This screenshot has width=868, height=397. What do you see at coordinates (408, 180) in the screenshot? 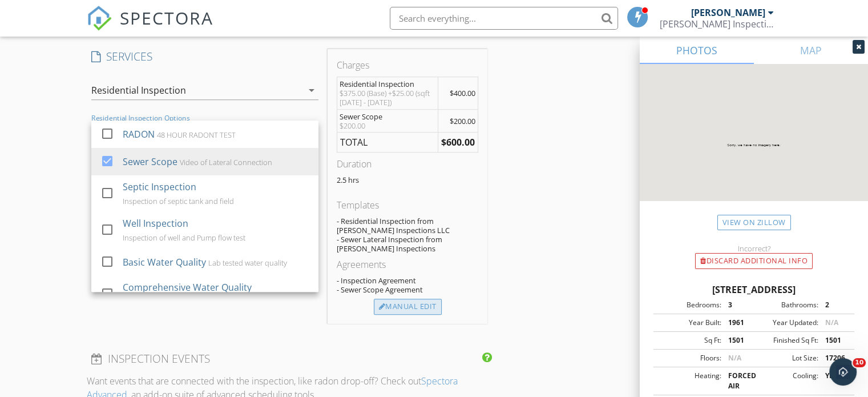
I see `p: 2.5 hrs` at bounding box center [408, 180].